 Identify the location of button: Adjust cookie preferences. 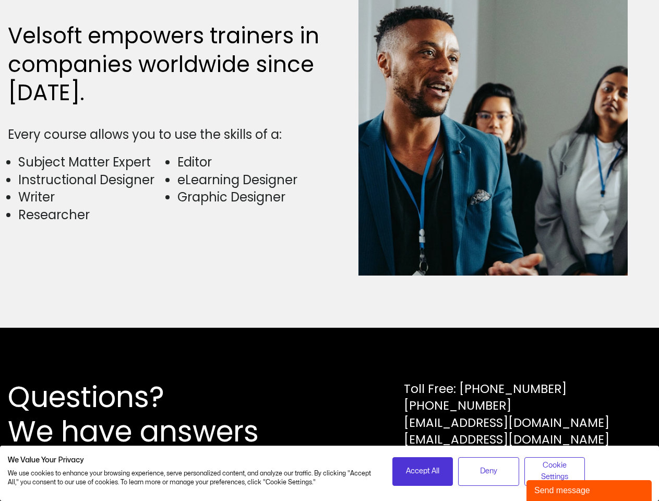
(554, 471).